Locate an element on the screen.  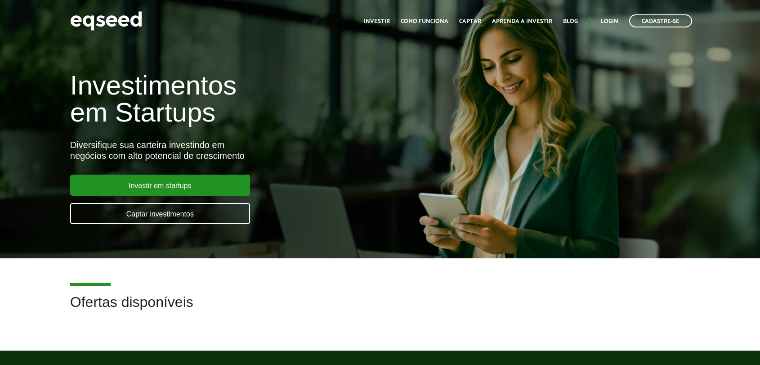
div: Diversifique sua carteira investindo em negócios com alto potencial de crescimento is located at coordinates (253, 150).